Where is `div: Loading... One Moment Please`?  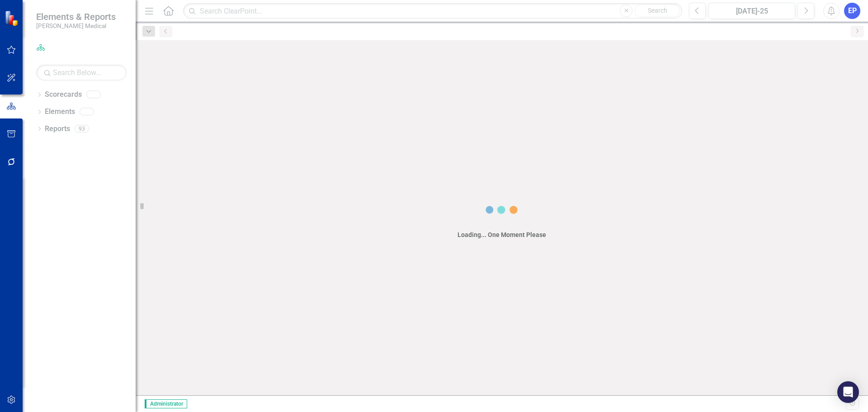 div: Loading... One Moment Please is located at coordinates (501, 234).